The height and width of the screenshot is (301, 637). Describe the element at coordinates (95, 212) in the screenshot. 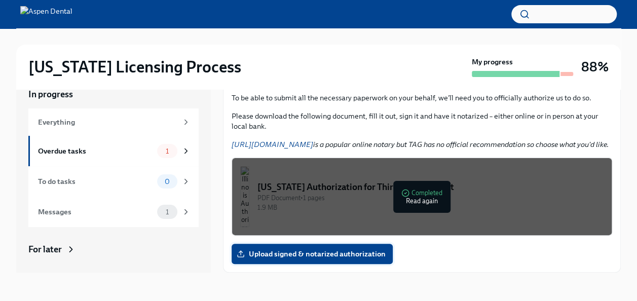

I see `div: Messages` at that location.